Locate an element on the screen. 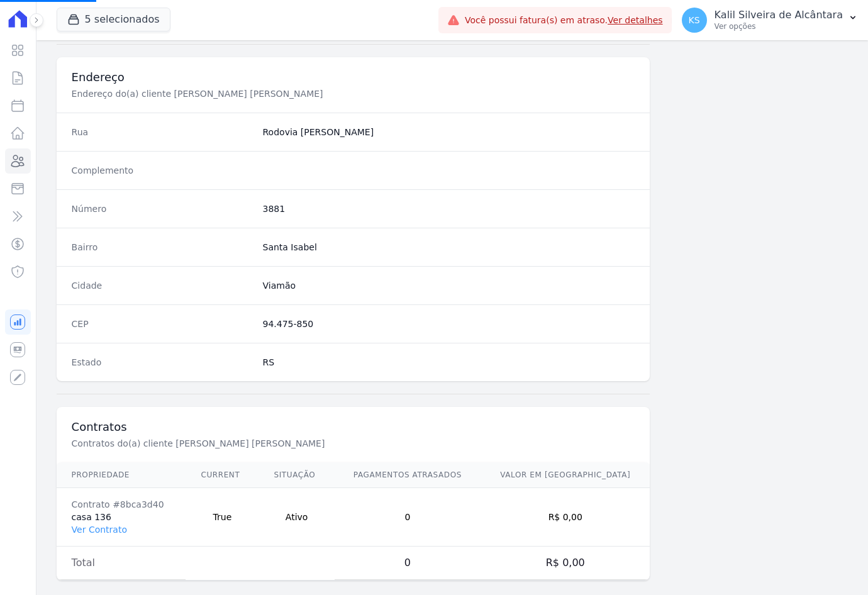 The width and height of the screenshot is (868, 595). dt: Número is located at coordinates (162, 209).